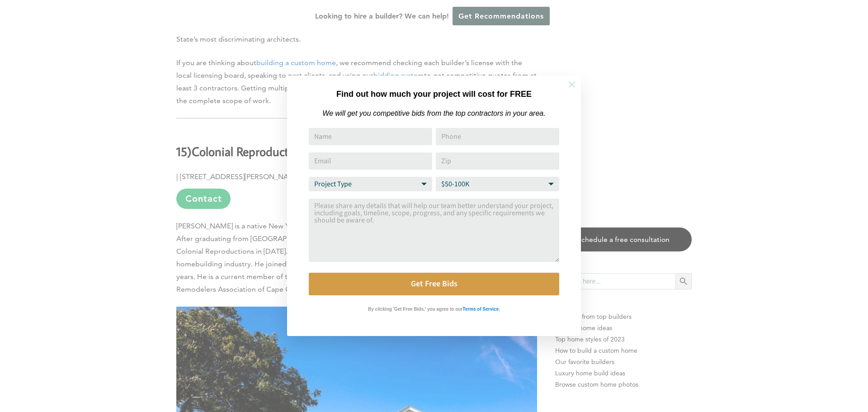 This screenshot has width=868, height=412. I want to click on input: Email Address, so click(370, 161).